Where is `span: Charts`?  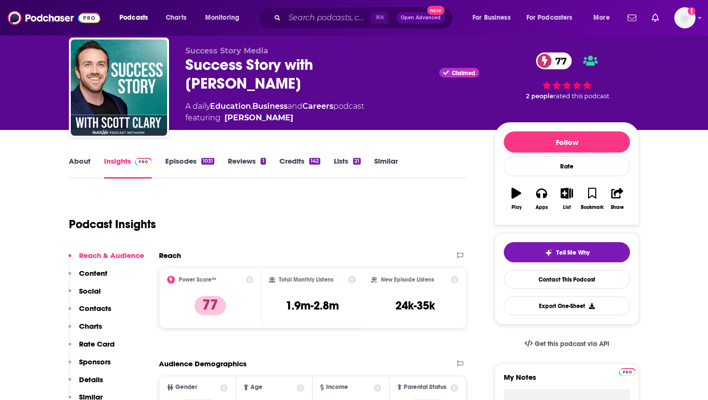 span: Charts is located at coordinates (176, 18).